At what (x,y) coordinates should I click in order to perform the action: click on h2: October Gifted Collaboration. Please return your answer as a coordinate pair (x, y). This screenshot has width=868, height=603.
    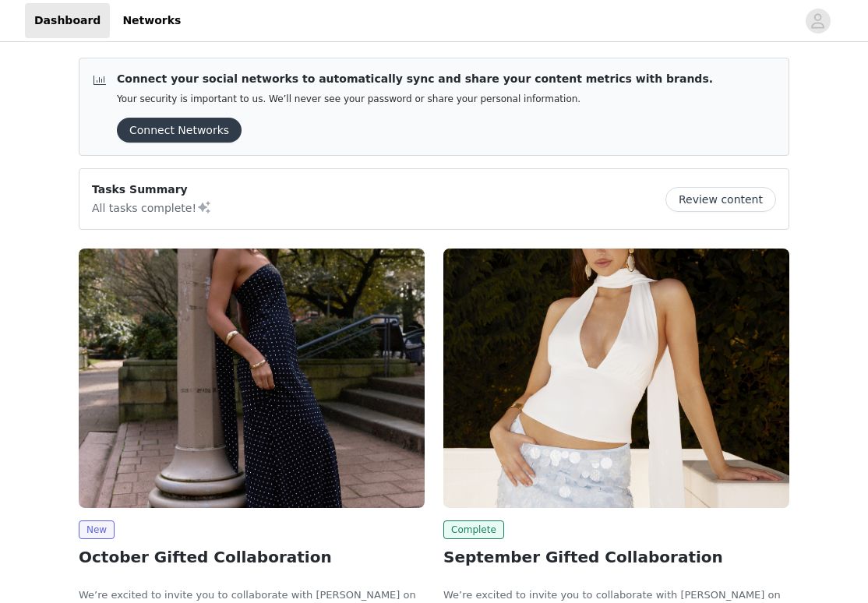
    Looking at the image, I should click on (252, 557).